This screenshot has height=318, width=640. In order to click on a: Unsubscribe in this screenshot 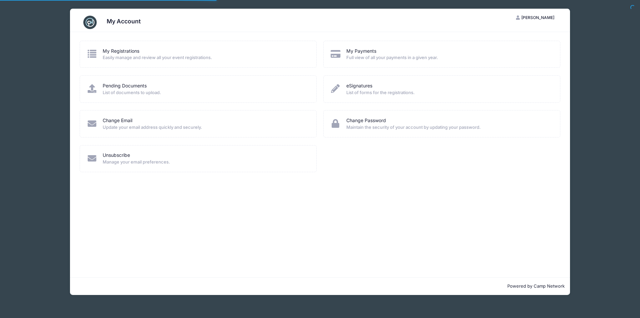, I will do `click(116, 155)`.